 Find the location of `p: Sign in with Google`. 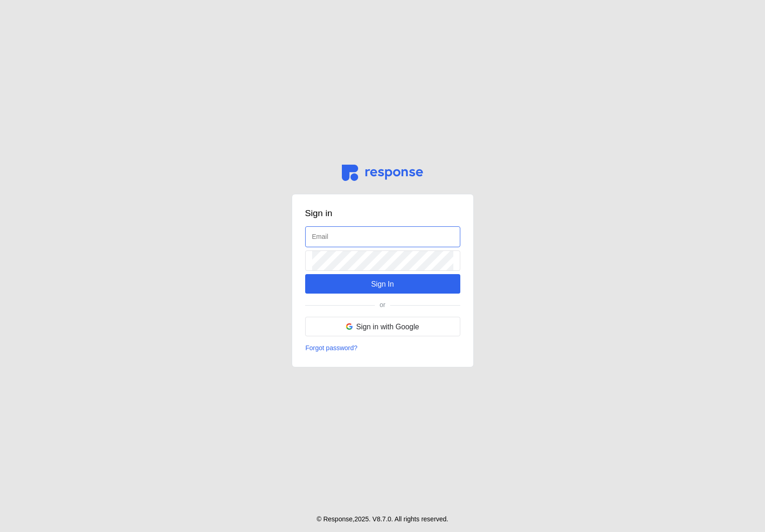

p: Sign in with Google is located at coordinates (388, 327).